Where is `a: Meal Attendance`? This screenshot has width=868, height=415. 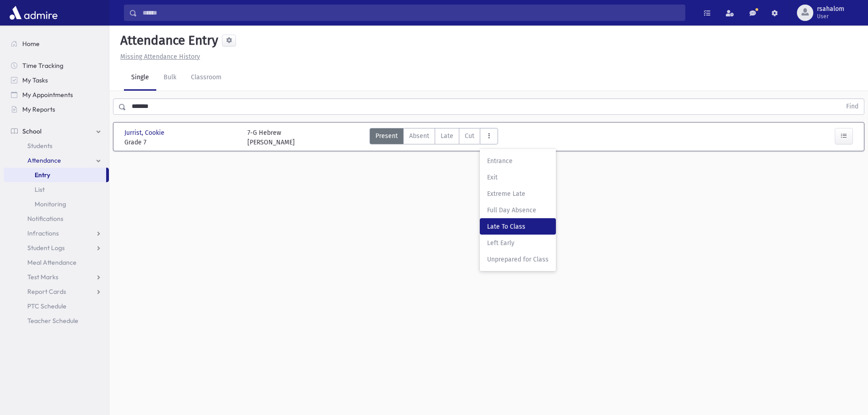
a: Meal Attendance is located at coordinates (56, 262).